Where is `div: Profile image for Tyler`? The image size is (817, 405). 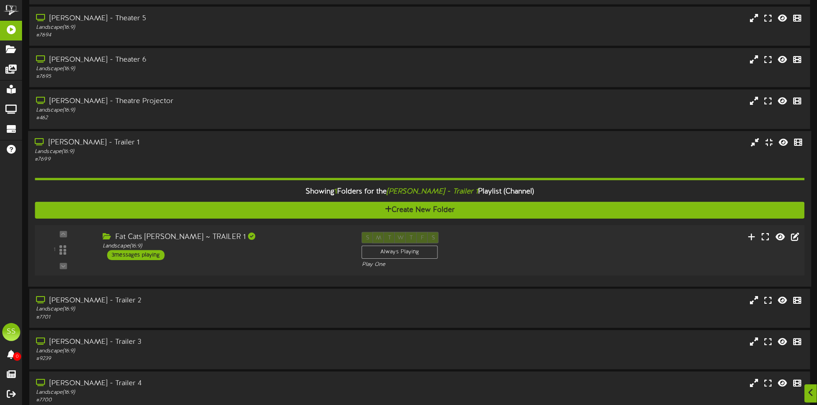
div: Profile image for Tyler is located at coordinates (139, 23).